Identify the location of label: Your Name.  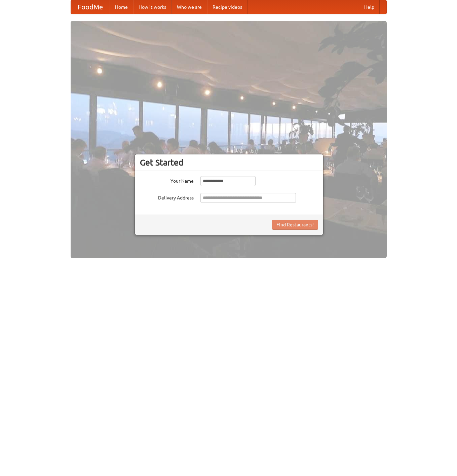
(167, 180).